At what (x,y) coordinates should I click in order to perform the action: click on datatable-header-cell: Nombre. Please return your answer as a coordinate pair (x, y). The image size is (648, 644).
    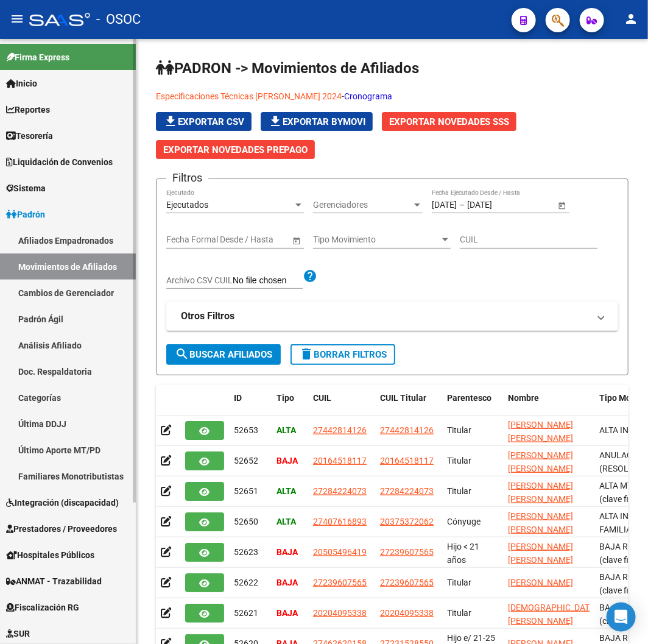
    Looking at the image, I should click on (549, 405).